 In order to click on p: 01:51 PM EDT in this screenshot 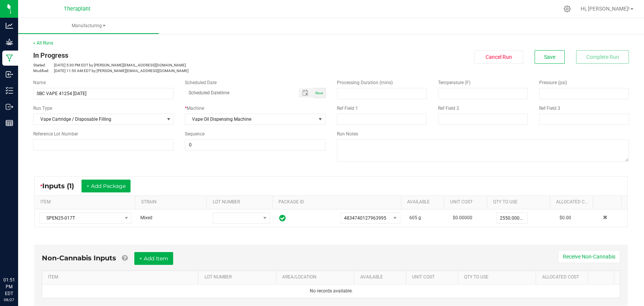, I will do `click(9, 287)`.